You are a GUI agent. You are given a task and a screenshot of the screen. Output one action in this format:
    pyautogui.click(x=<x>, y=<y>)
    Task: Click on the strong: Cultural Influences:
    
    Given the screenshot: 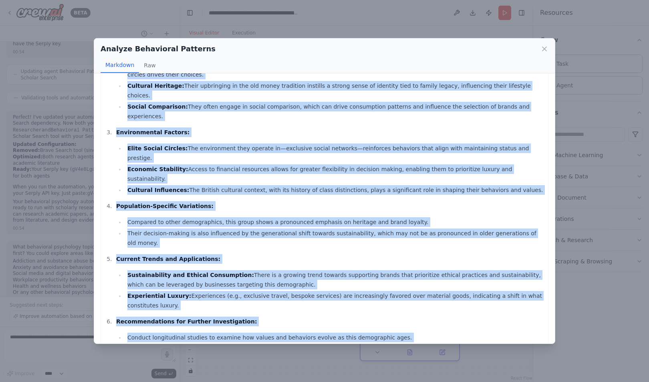 What is the action you would take?
    pyautogui.click(x=158, y=190)
    